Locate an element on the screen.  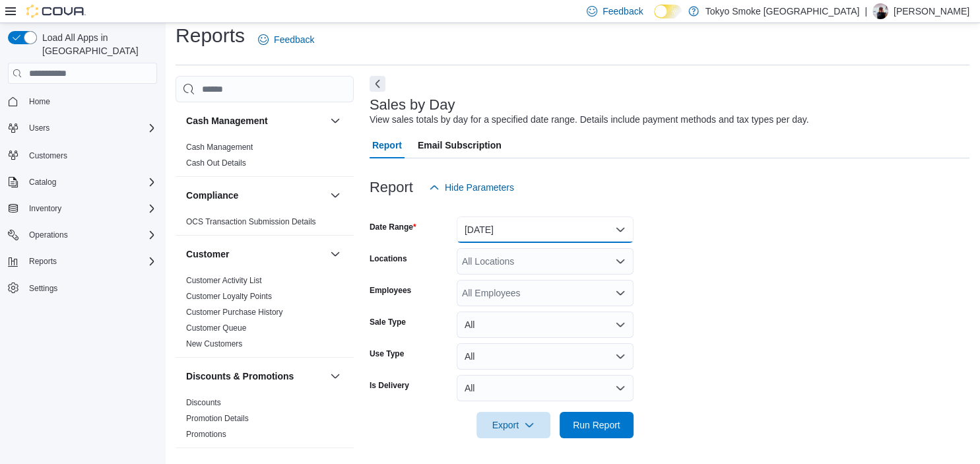
a: Home is located at coordinates (39, 102).